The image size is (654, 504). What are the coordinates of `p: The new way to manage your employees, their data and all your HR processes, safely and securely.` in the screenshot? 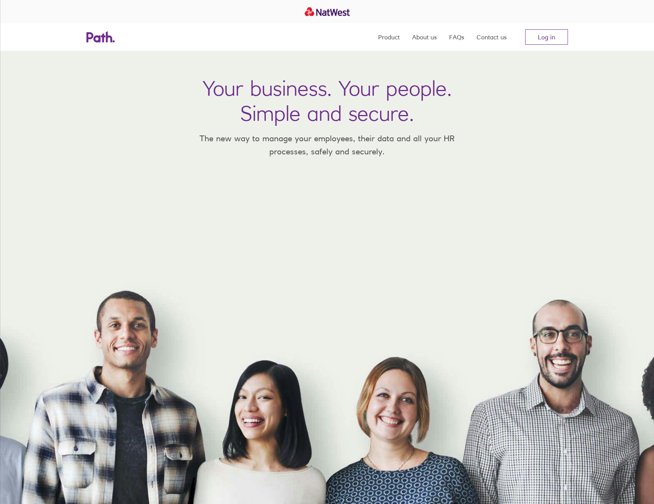 It's located at (327, 145).